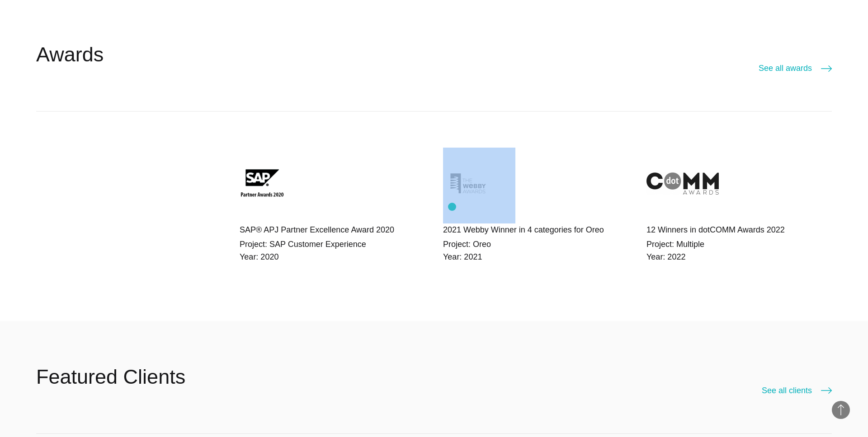 The image size is (868, 437). Describe the element at coordinates (332, 244) in the screenshot. I see `div: Project: SAP Customer Experience` at that location.